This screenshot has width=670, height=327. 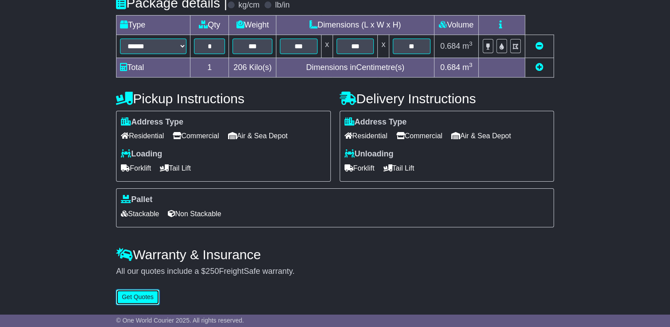 I want to click on td: Type, so click(x=153, y=25).